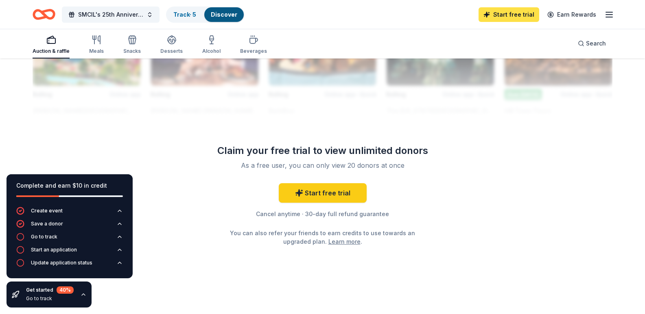 This screenshot has width=645, height=314. What do you see at coordinates (51, 45) in the screenshot?
I see `button: Auction & raffle` at bounding box center [51, 45].